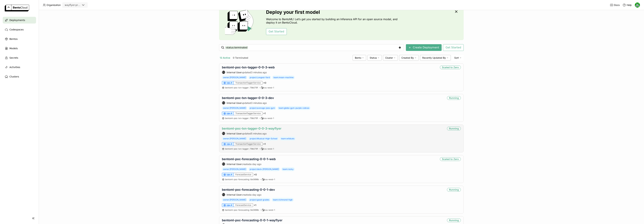  I want to click on span: team:globo-gym-purple-cobras, so click(294, 108).